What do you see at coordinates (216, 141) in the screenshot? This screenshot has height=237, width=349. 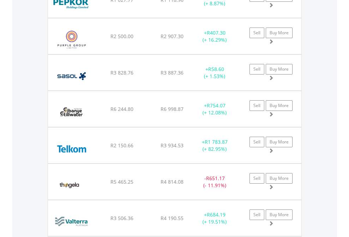 I see `span: R1 783.87` at bounding box center [216, 141].